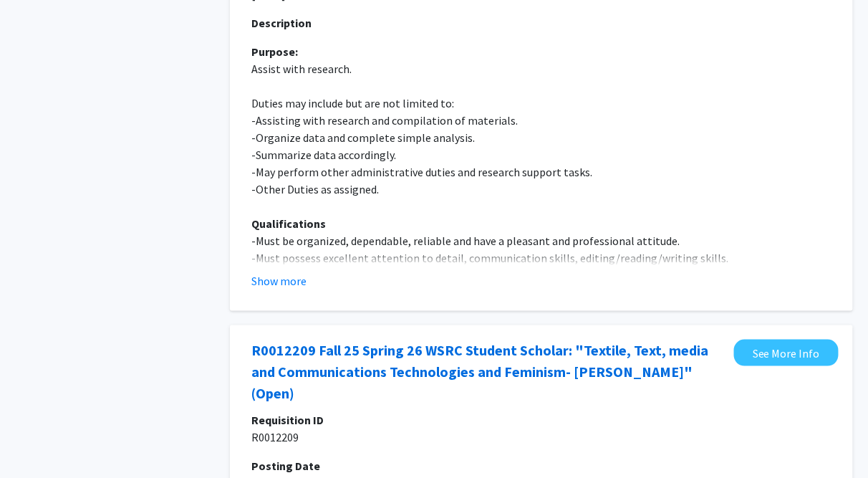 This screenshot has height=478, width=868. Describe the element at coordinates (288, 223) in the screenshot. I see `b: Qualifications` at that location.